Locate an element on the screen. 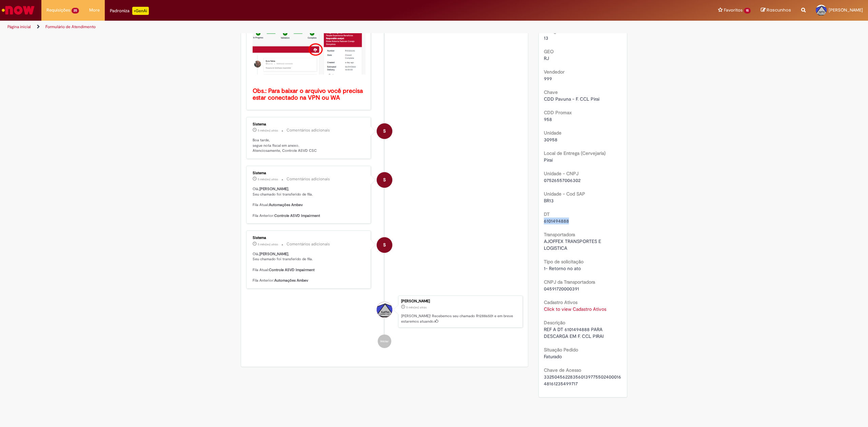 The width and height of the screenshot is (868, 427). b: Descrição is located at coordinates (554, 323).